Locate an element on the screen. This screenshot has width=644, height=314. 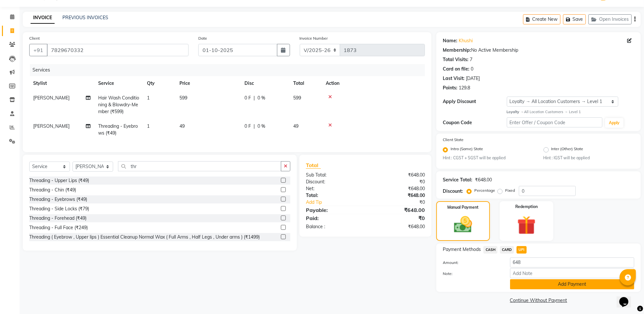
input: Search or Scan is located at coordinates (200, 166).